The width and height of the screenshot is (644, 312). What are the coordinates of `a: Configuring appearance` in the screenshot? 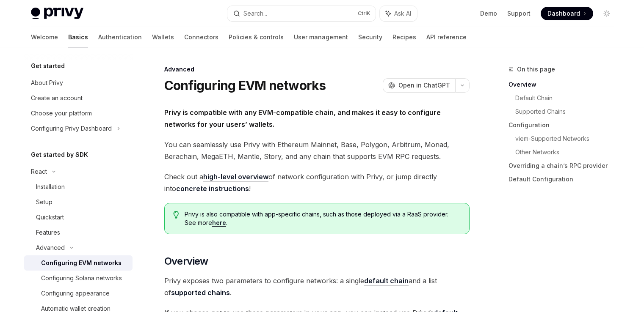 It's located at (78, 293).